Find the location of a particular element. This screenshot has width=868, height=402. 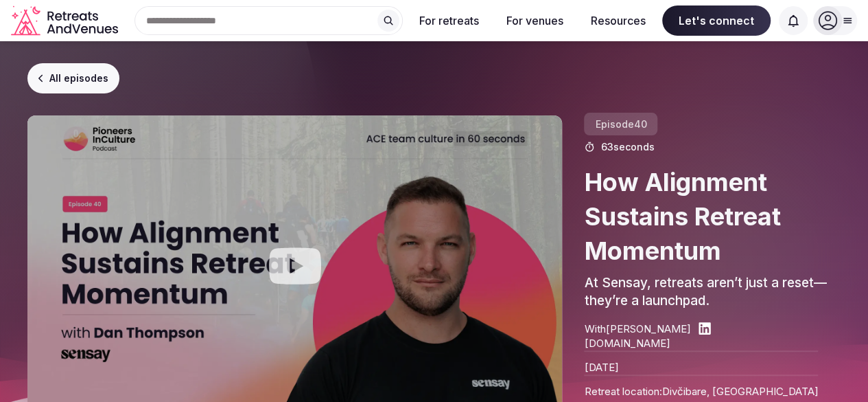

h2: How Alignment Sustains Retreat Momentum is located at coordinates (712, 216).